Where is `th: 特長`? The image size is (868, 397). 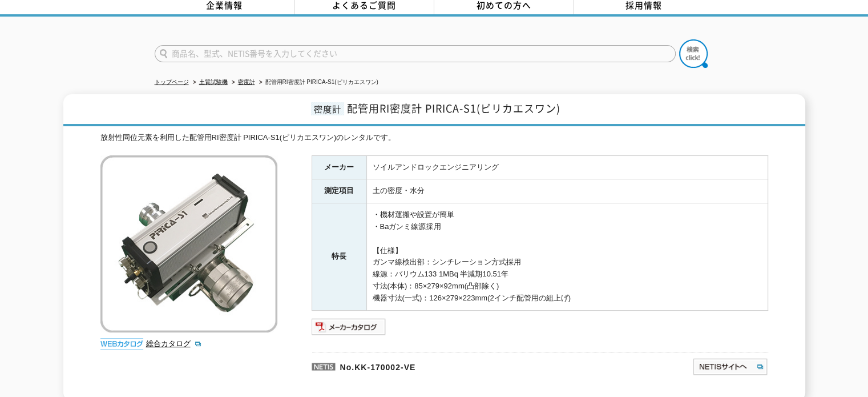 th: 特長 is located at coordinates (339, 256).